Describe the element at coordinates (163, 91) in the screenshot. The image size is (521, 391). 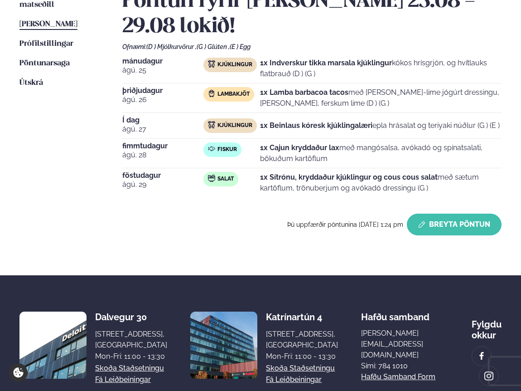
I see `span: þriðjudagur` at that location.